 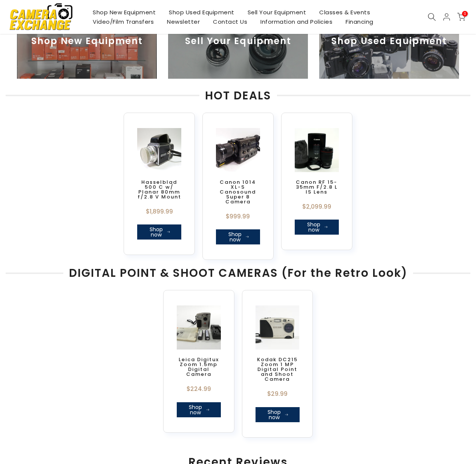 What do you see at coordinates (317, 207) in the screenshot?
I see `div: $2,099.99` at bounding box center [317, 207].